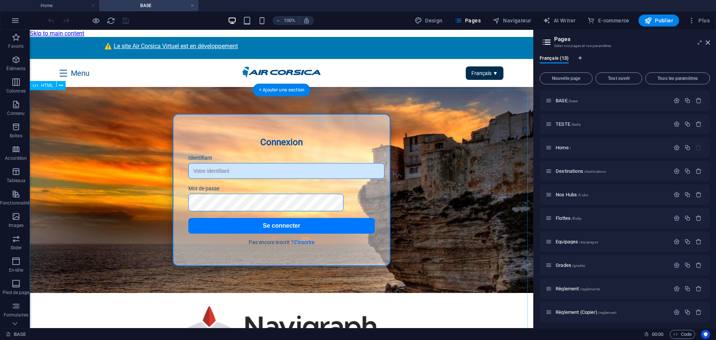 The height and width of the screenshot is (340, 716). What do you see at coordinates (16, 46) in the screenshot?
I see `p: Favoris` at bounding box center [16, 46].